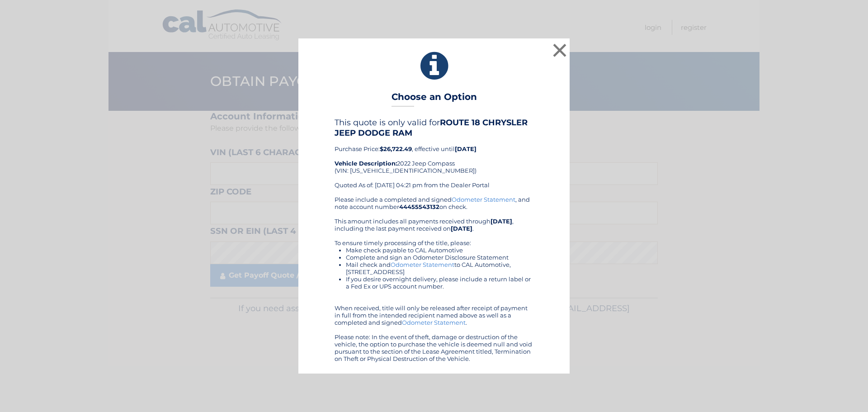 The image size is (868, 412). I want to click on b: $26,722.49, so click(396, 149).